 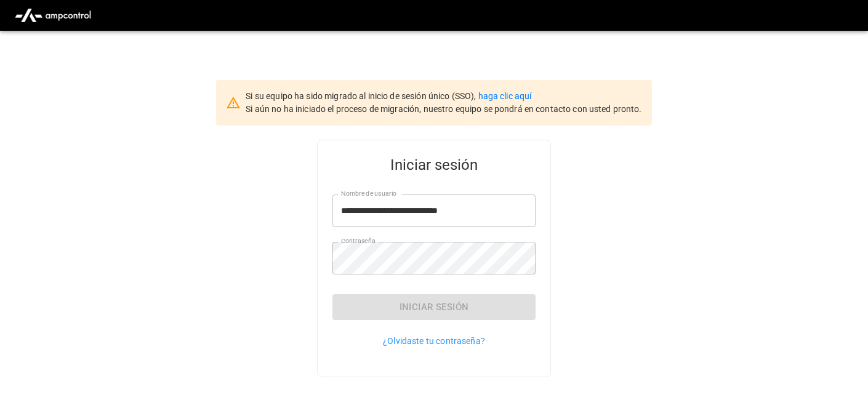 I want to click on span: Si su equipo ha sido migrado al inicio de sesión único (SSO),, so click(x=361, y=96).